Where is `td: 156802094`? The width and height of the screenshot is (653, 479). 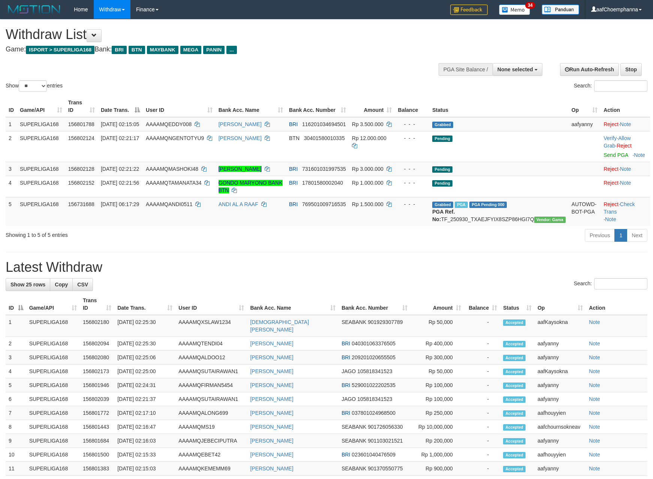 td: 156802094 is located at coordinates (97, 343).